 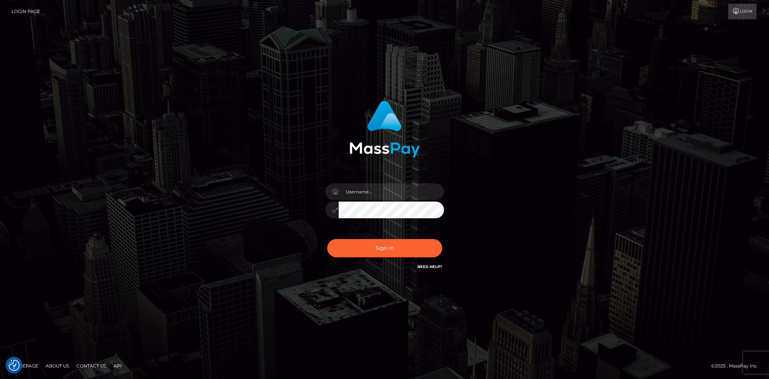 What do you see at coordinates (57, 365) in the screenshot?
I see `a: About Us` at bounding box center [57, 365].